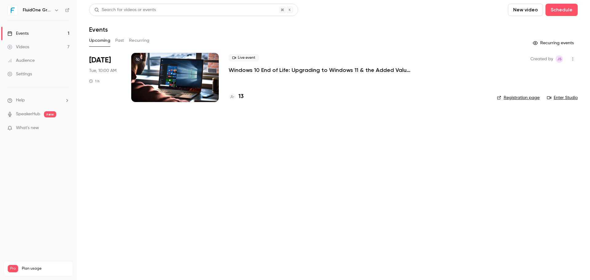 Image resolution: width=590 pixels, height=280 pixels. What do you see at coordinates (27, 128) in the screenshot?
I see `span: What's new` at bounding box center [27, 128].